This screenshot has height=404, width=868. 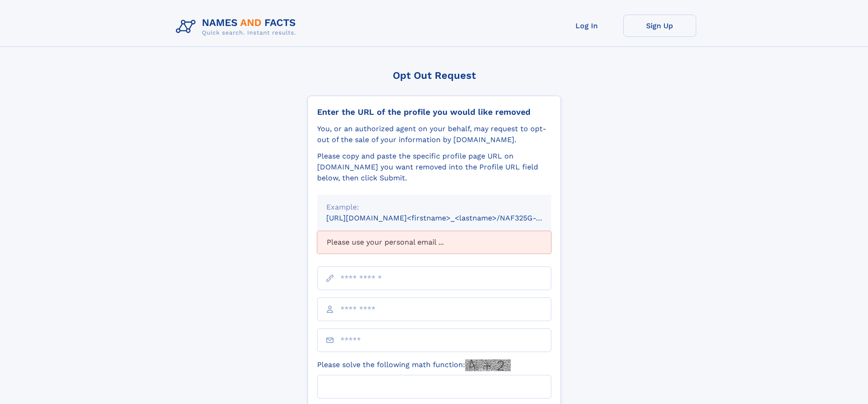 What do you see at coordinates (434, 112) in the screenshot?
I see `div: Enter the URL of the profile you would like removed` at bounding box center [434, 112].